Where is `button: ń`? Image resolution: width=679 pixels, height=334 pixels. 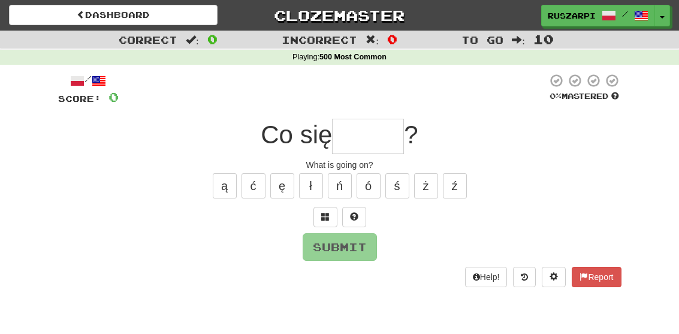 button: ń is located at coordinates (340, 186).